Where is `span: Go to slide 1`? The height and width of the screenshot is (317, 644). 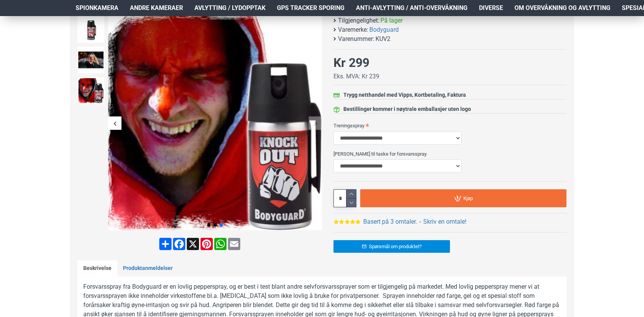 span: Go to slide 1 is located at coordinates (209, 225).